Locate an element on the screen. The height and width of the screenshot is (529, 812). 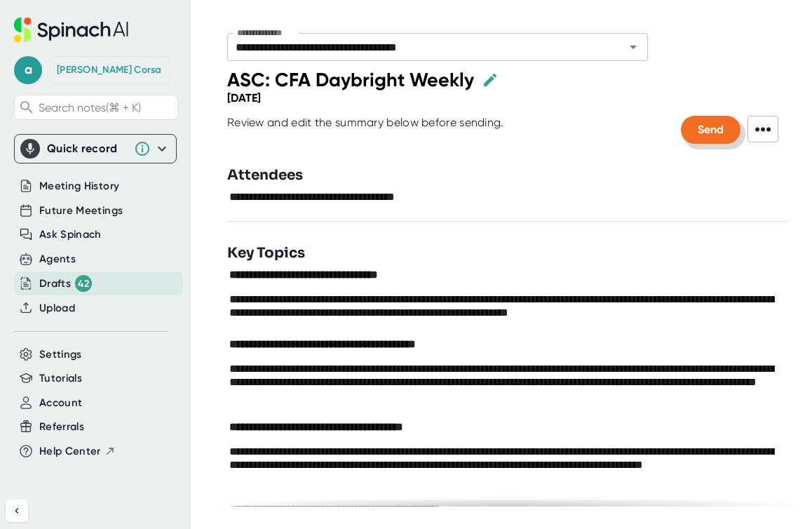
button: Referrals is located at coordinates (62, 427).